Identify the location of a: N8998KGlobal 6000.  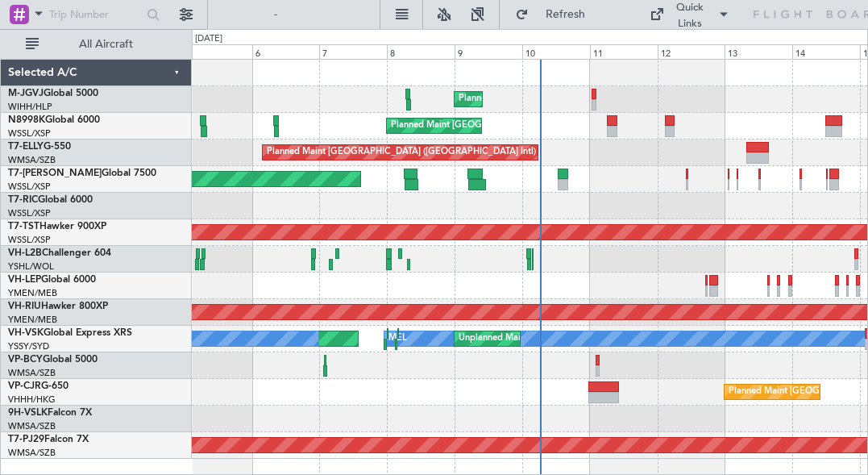
(54, 120).